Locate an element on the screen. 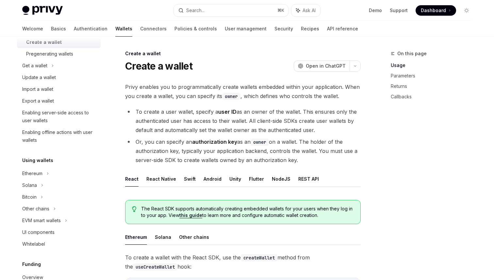  div: Bitcoin is located at coordinates (29, 197).